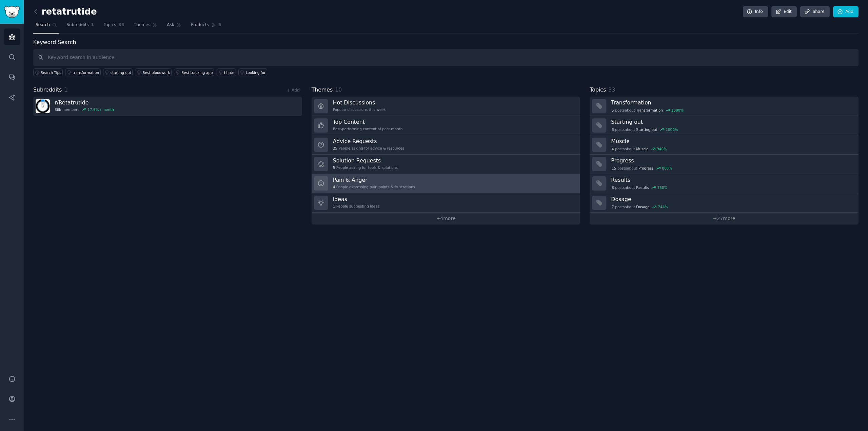 This screenshot has width=868, height=431. What do you see at coordinates (369, 141) in the screenshot?
I see `h3: Advice Requests` at bounding box center [369, 141].